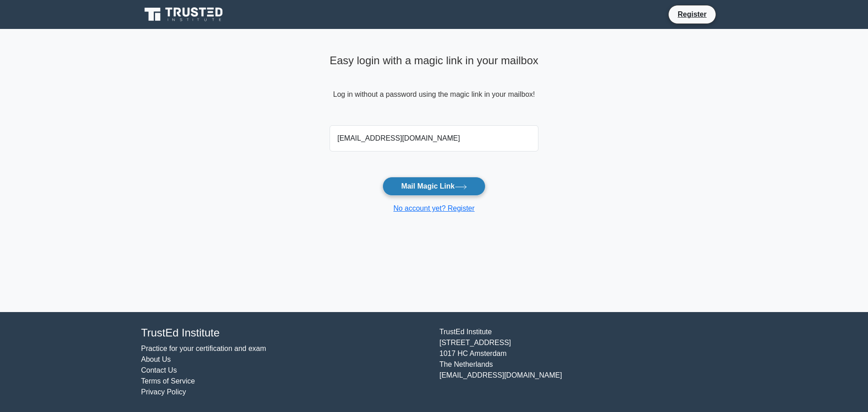  What do you see at coordinates (164, 392) in the screenshot?
I see `a: Privacy Policy` at bounding box center [164, 392].